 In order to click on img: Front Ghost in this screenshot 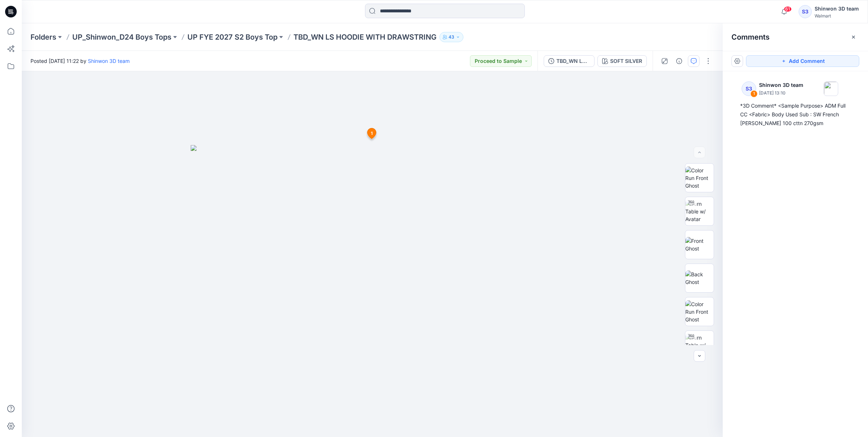, I will do `click(700, 245)`.